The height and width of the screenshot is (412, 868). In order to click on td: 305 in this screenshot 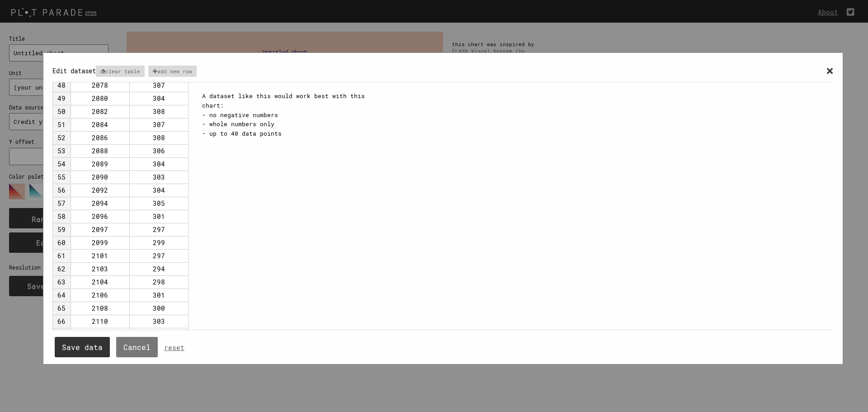, I will do `click(159, 203)`.